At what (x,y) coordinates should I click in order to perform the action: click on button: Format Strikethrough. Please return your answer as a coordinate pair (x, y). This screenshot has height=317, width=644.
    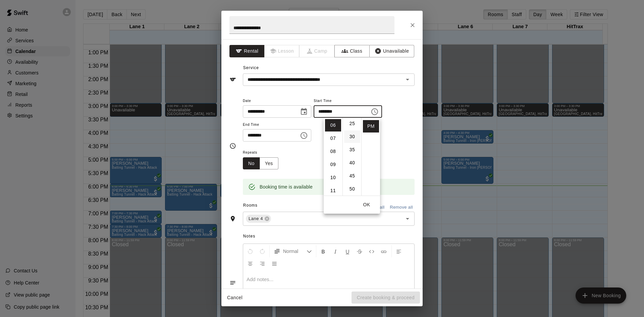
    Looking at the image, I should click on (359, 252).